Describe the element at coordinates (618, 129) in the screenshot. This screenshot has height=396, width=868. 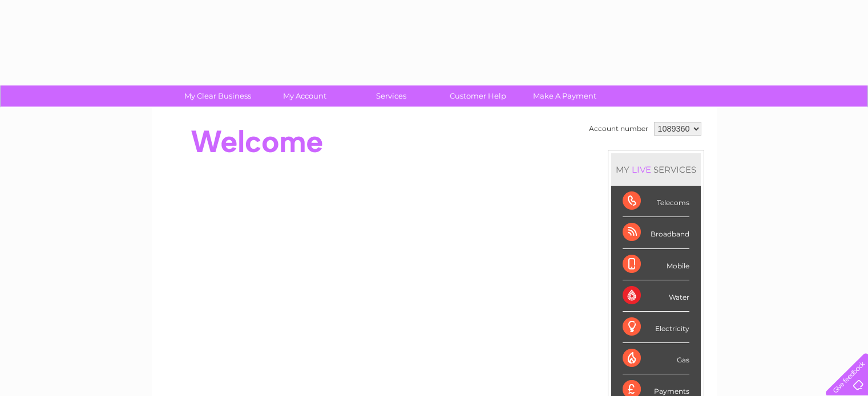
I see `td: Account number` at that location.